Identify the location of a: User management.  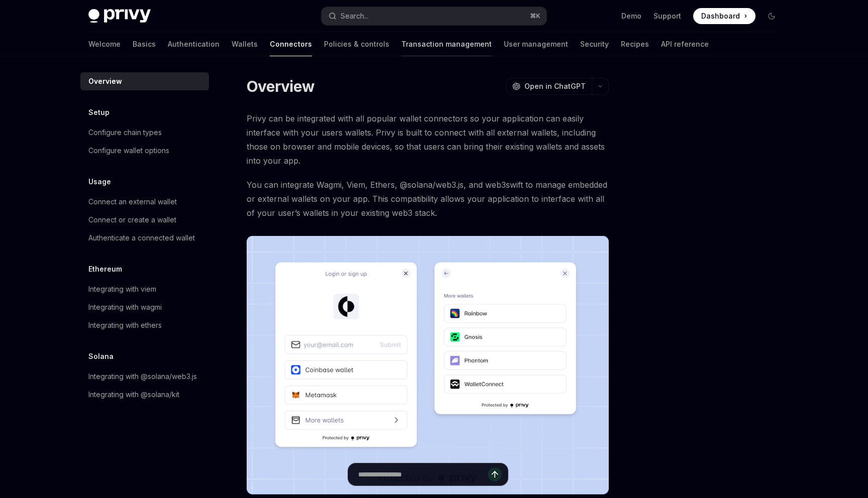
(536, 44).